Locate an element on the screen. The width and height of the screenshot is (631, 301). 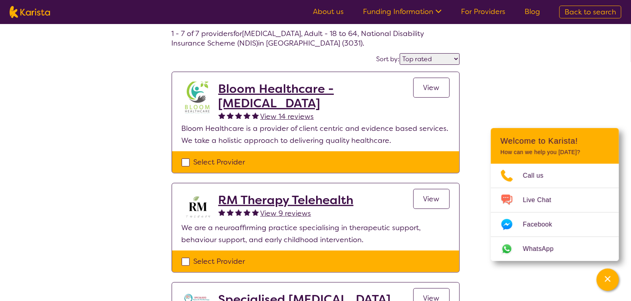
p: We are a neuroaffirming practice specialising in therapeutic support, behaviour support, and earl... is located at coordinates (316, 234).